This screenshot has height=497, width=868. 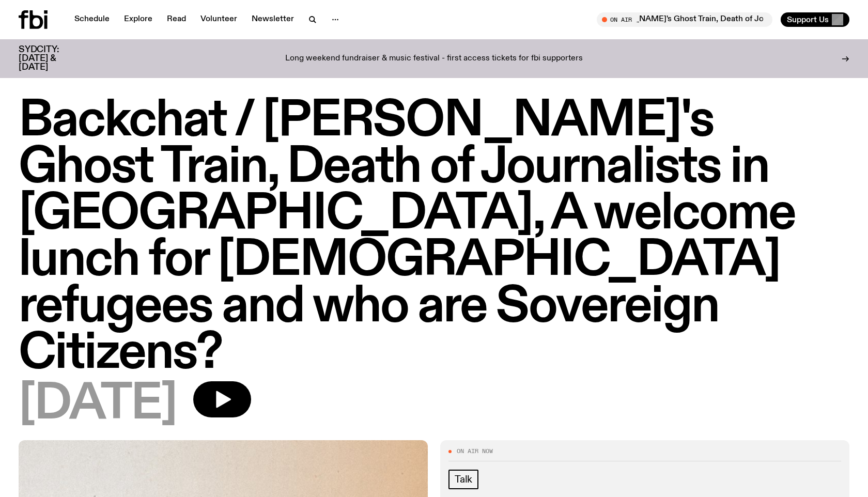 What do you see at coordinates (219, 20) in the screenshot?
I see `a: Volunteer` at bounding box center [219, 20].